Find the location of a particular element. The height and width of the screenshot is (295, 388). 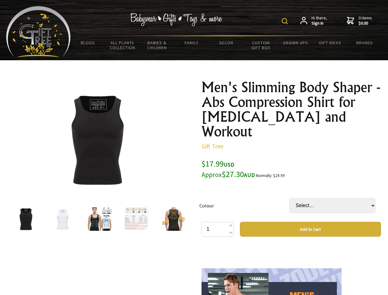

img: Babyware - Gifts - Toys and more... is located at coordinates (38, 32).